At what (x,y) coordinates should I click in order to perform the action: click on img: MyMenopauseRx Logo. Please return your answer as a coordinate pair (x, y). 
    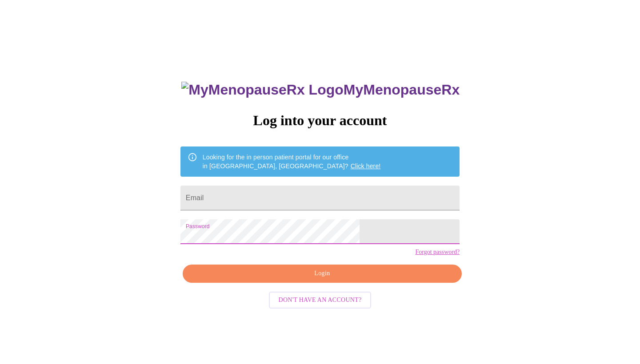
    Looking at the image, I should click on (262, 90).